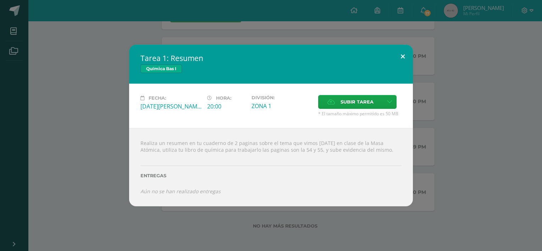 Image resolution: width=542 pixels, height=251 pixels. What do you see at coordinates (282, 106) in the screenshot?
I see `div: ZONA 1` at bounding box center [282, 106].